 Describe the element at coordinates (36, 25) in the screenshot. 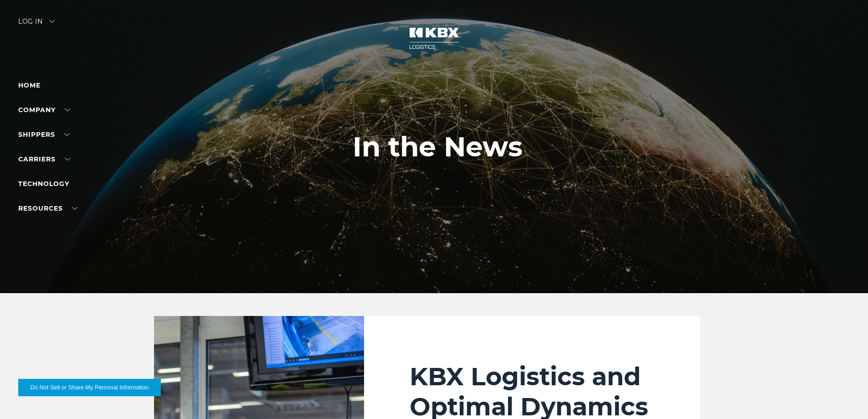

I see `div: Log in` at that location.